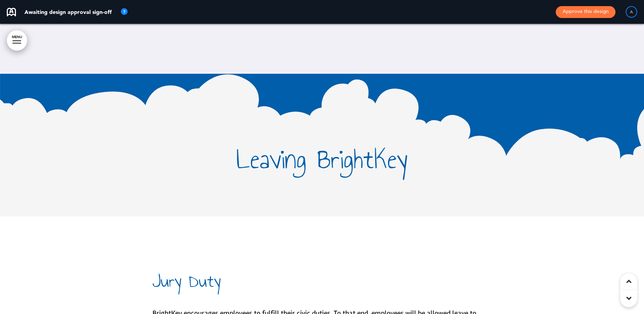 The width and height of the screenshot is (644, 314). I want to click on h1: Jury Duty, so click(322, 281).